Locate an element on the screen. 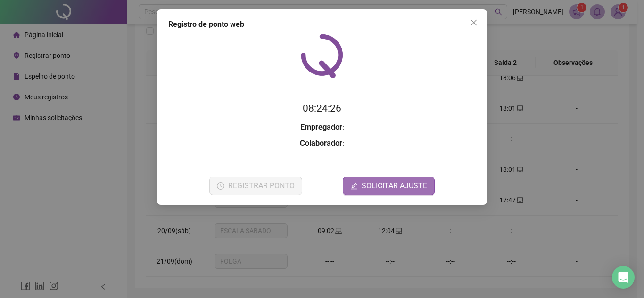 The image size is (644, 298). span: SOLICITAR AJUSTE is located at coordinates (394, 186).